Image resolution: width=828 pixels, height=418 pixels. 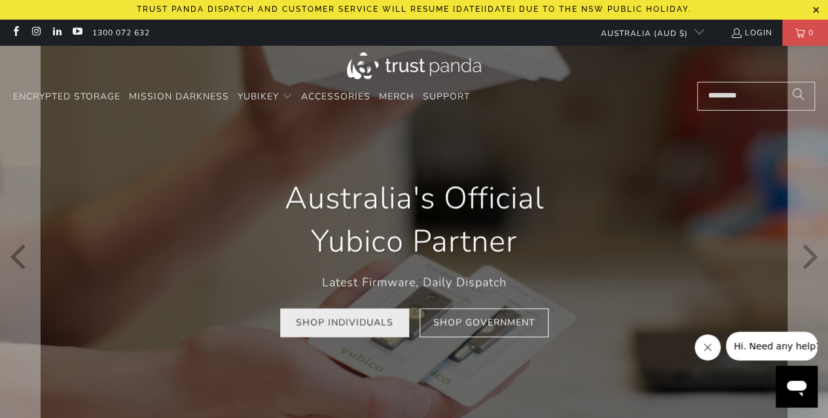 What do you see at coordinates (77, 33) in the screenshot?
I see `a: Trust Panda Australia on YouTube` at bounding box center [77, 33].